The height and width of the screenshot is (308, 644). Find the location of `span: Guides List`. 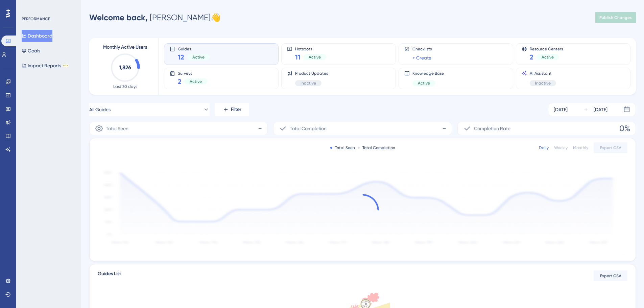

span: Guides List is located at coordinates (109, 276).